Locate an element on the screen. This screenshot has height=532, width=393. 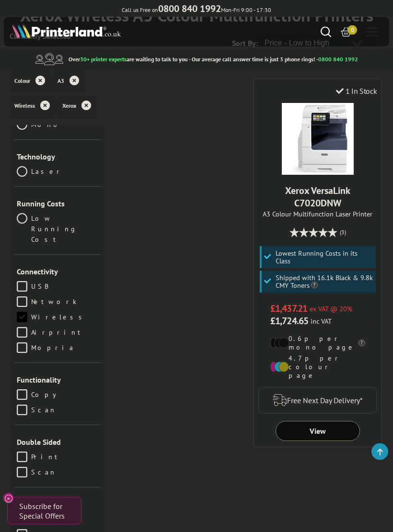
div: Double Sided is located at coordinates (57, 442).